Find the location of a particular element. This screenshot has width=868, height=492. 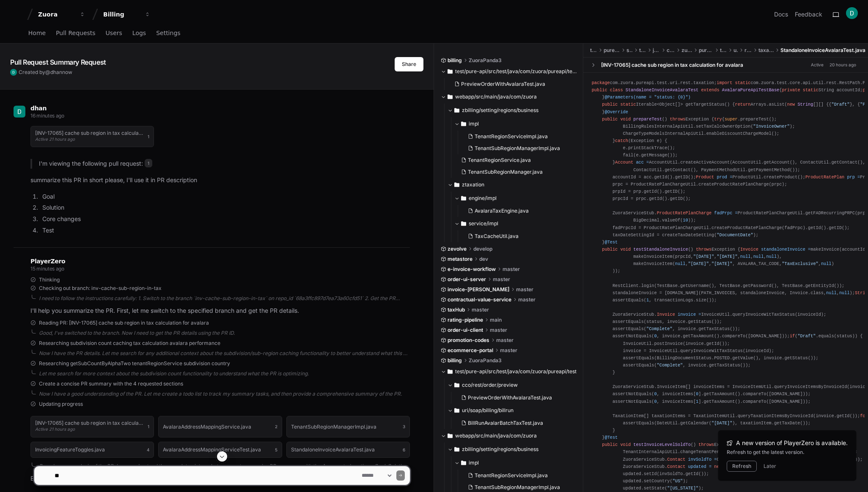

span: ZuoraPanda3 is located at coordinates (485, 61).